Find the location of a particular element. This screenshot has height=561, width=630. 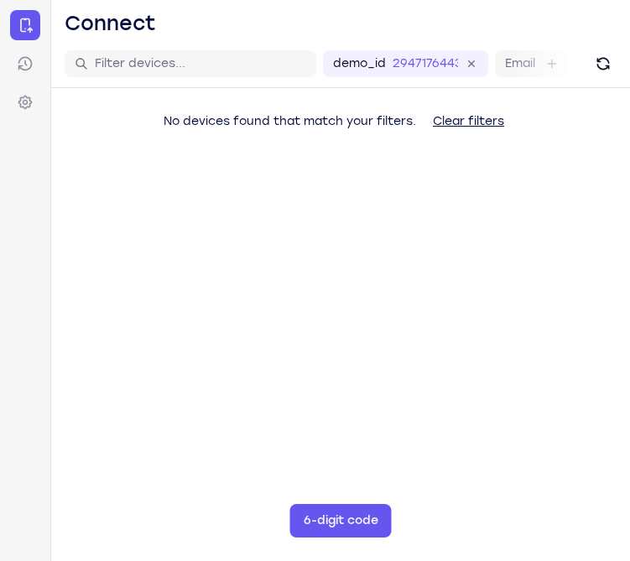

span: No devices found that match your filters. is located at coordinates (289, 121).